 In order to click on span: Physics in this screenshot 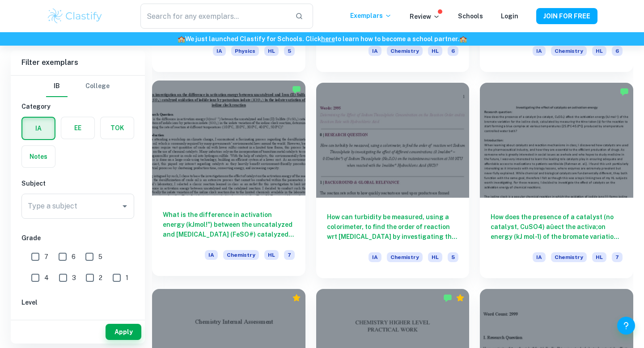, I will do `click(245, 51)`.